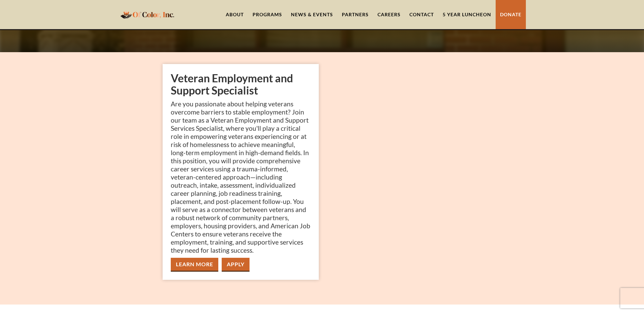 The image size is (644, 313). What do you see at coordinates (147, 15) in the screenshot?
I see `a: home` at bounding box center [147, 15].